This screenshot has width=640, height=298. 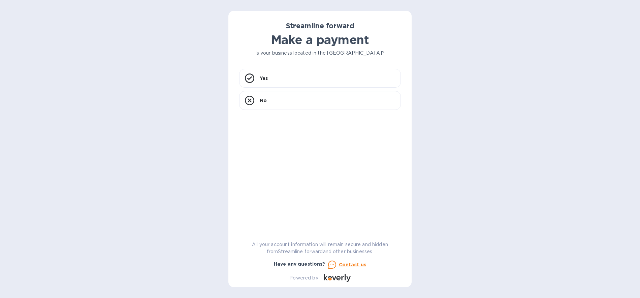 I want to click on h1: Make a payment, so click(x=320, y=40).